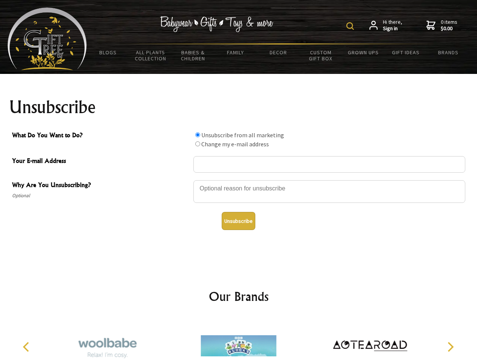 The image size is (477, 362). What do you see at coordinates (217, 24) in the screenshot?
I see `img: Babywear - Gifts - Toys & more` at bounding box center [217, 24].